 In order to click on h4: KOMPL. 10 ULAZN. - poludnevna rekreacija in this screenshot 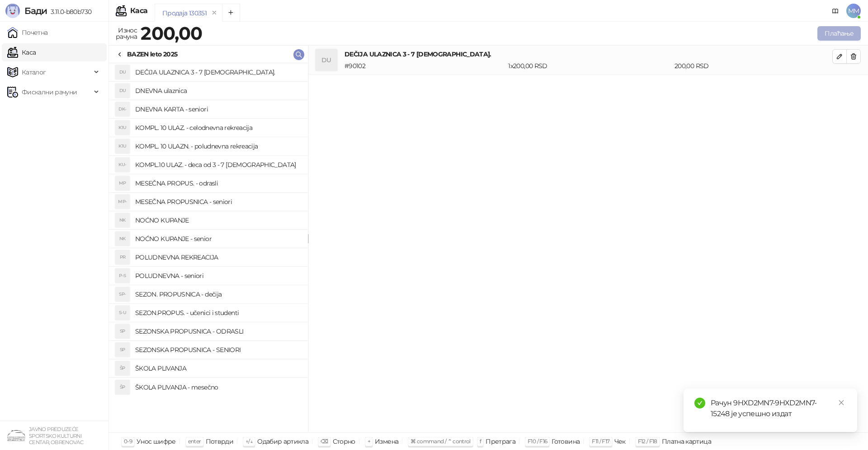, I will do `click(218, 146)`.